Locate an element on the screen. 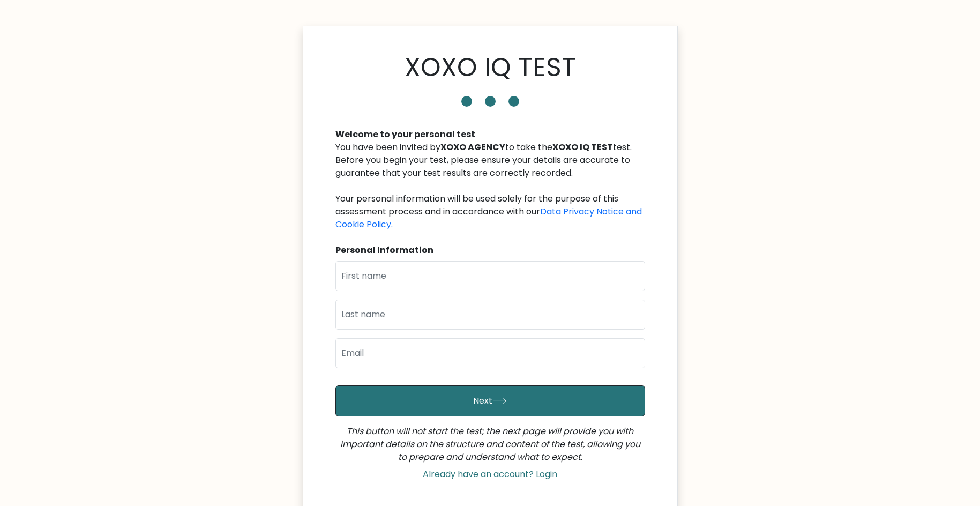 This screenshot has width=980, height=506. h1: XOXO IQ TEST is located at coordinates (490, 68).